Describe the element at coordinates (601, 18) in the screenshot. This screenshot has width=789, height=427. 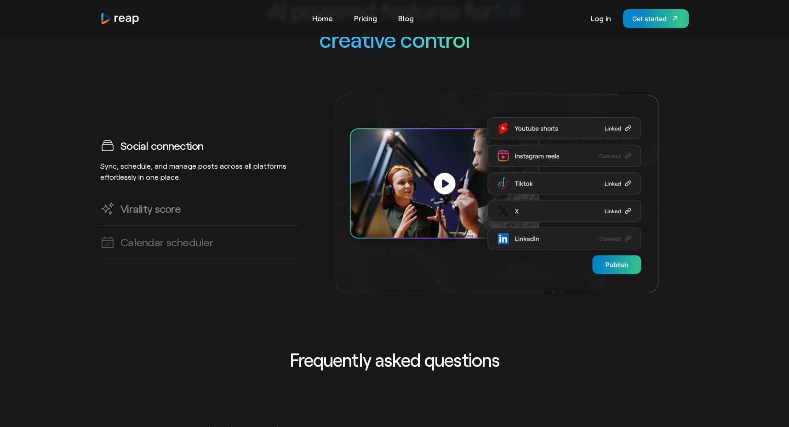
I see `a: Log in` at that location.